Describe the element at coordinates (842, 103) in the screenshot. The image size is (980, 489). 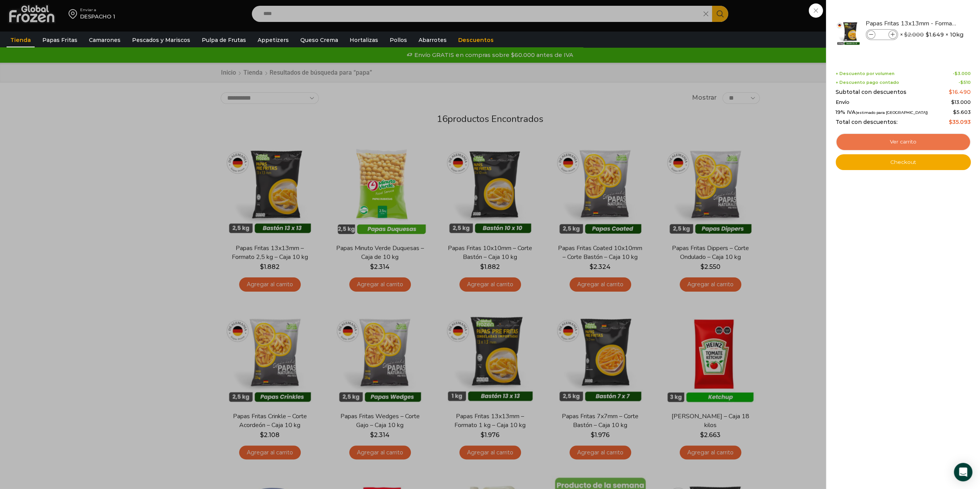
I see `span: Envío` at that location.